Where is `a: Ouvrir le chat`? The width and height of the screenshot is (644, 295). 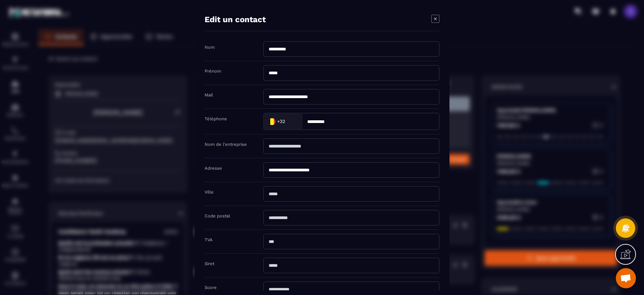
a: Ouvrir le chat is located at coordinates (626, 278).